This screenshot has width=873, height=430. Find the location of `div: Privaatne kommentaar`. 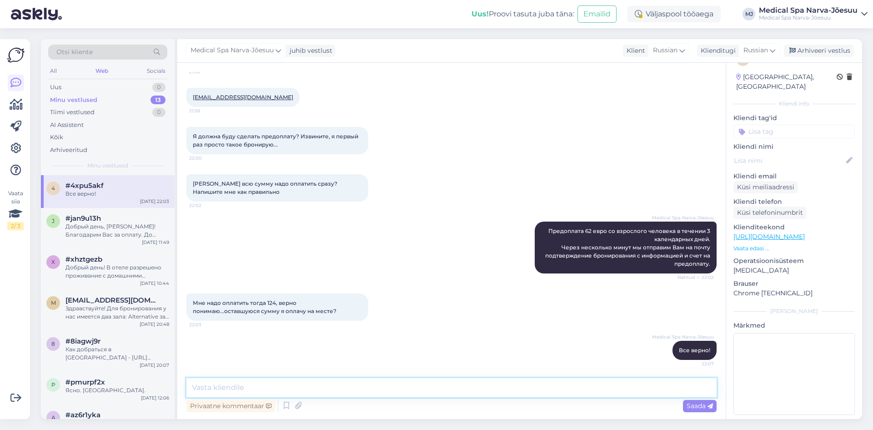

div: Privaatne kommentaar is located at coordinates (231, 406).